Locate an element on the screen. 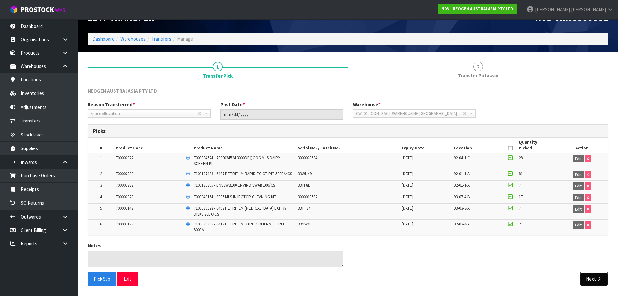 The height and width of the screenshot is (296, 618). th: Serial No. / Batch No. is located at coordinates (348, 145).